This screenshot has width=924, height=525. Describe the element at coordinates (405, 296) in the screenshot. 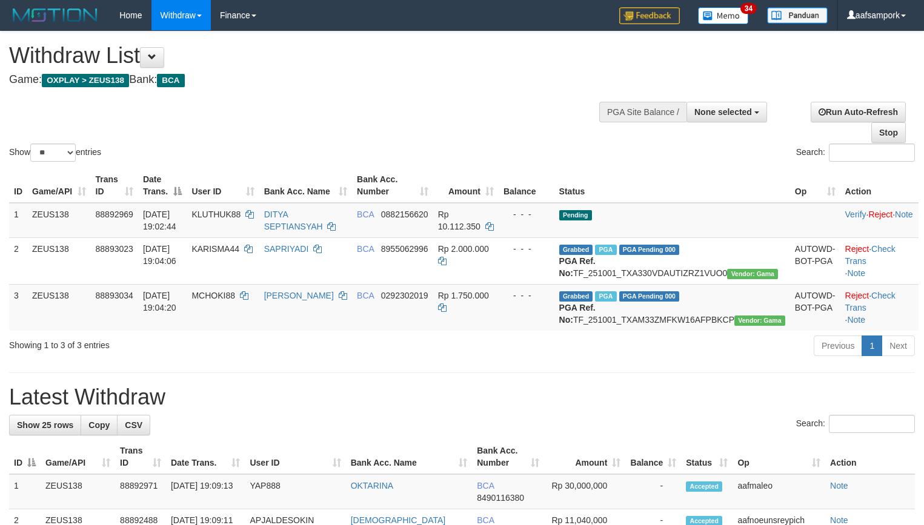

I see `span: Copy 0292302019 to clipboard` at that location.